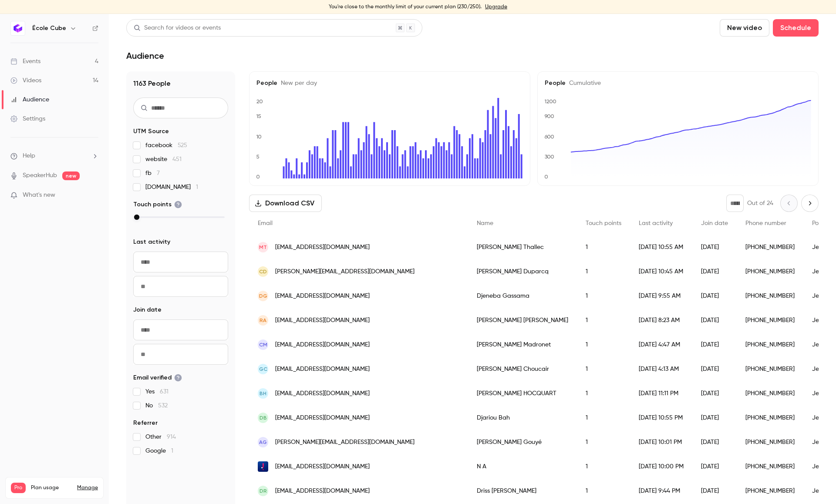 This screenshot has height=504, width=836. Describe the element at coordinates (259, 137) in the screenshot. I see `text: 10` at that location.